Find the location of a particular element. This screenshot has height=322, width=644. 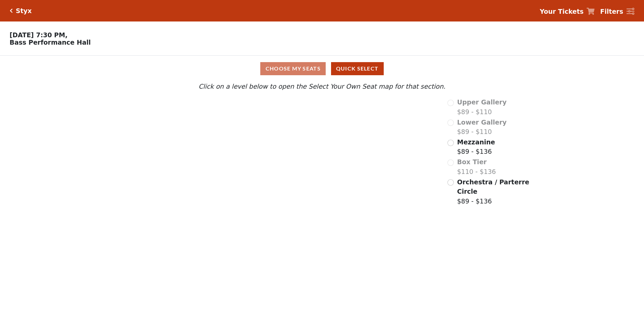

path: Upper Gallery - Seats Available: 0 is located at coordinates (223, 120).